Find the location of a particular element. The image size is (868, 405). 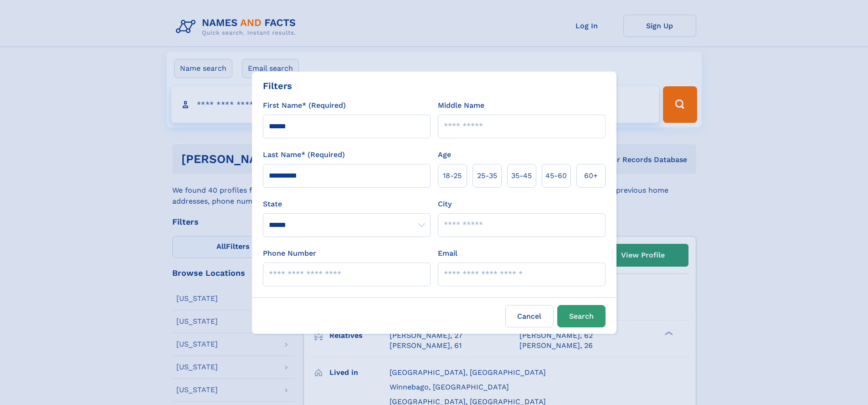

span: 45‑60 is located at coordinates (556, 175).